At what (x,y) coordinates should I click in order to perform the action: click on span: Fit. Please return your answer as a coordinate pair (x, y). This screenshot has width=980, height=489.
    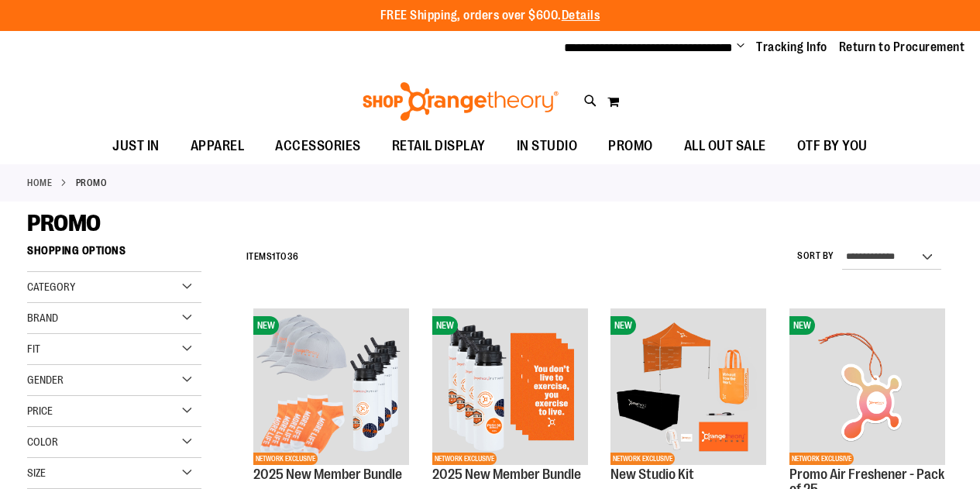
    Looking at the image, I should click on (34, 349).